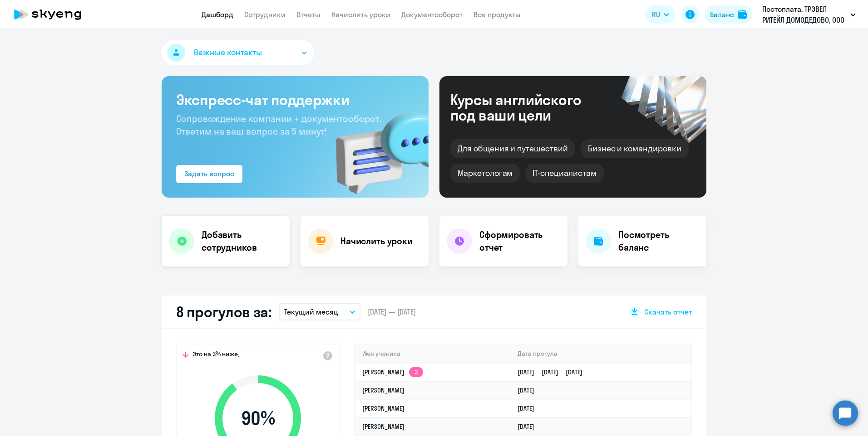  I want to click on div: Для общения и путешествий, so click(512, 149).